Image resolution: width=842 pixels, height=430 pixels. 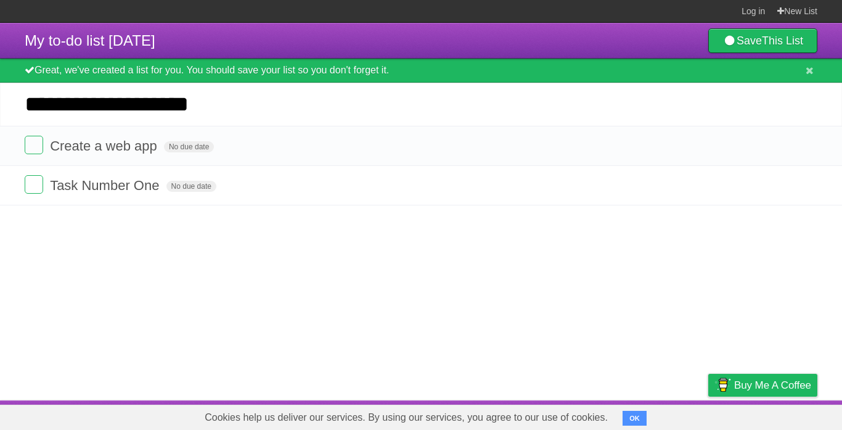 What do you see at coordinates (763, 385) in the screenshot?
I see `a: Buy me a coffee` at bounding box center [763, 385].